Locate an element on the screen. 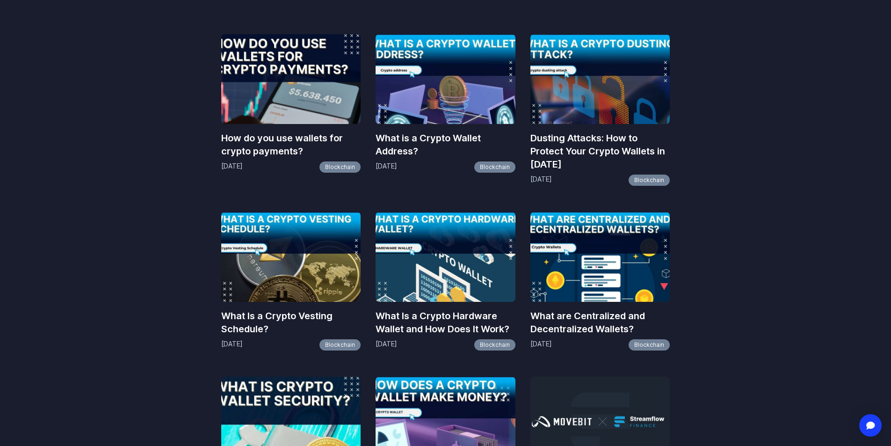 Image resolution: width=891 pixels, height=446 pixels. h3: How do you use wallets for crypto payments? is located at coordinates (291, 145).